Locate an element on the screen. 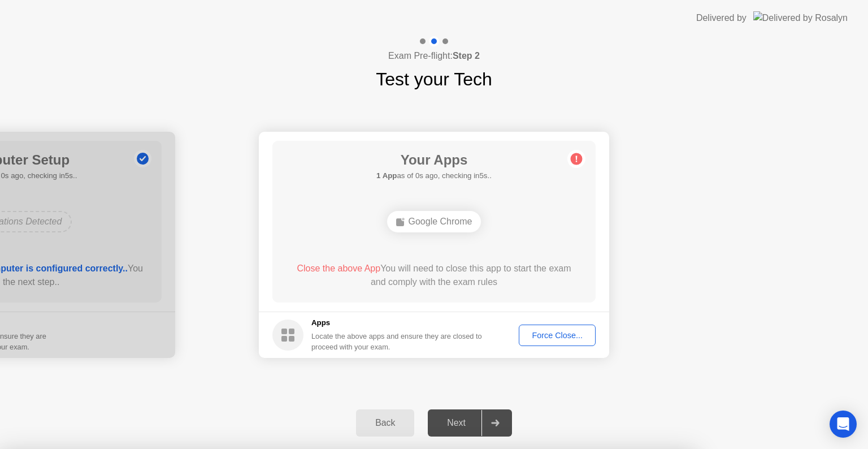  div: Google Chrome is located at coordinates (434, 221).